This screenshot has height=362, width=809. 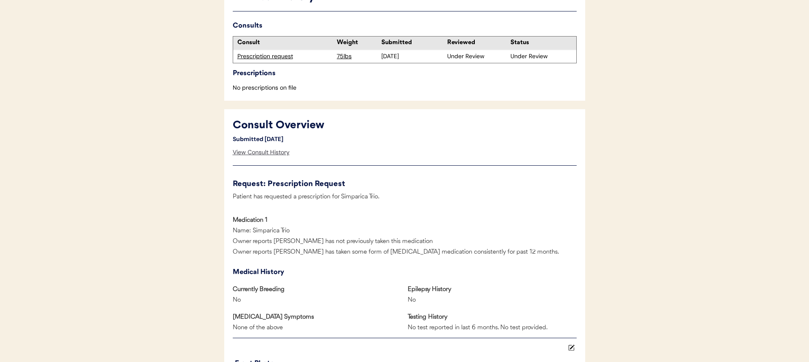 I want to click on div: No prescriptions on file, so click(x=405, y=88).